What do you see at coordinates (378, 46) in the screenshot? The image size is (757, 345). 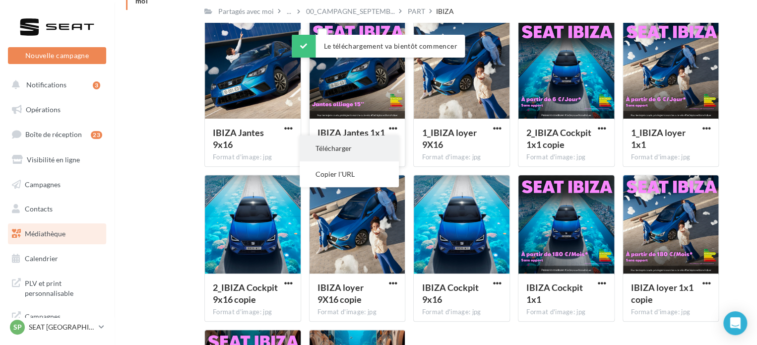 I see `div: Le téléchargement va bientôt commencer` at bounding box center [378, 46].